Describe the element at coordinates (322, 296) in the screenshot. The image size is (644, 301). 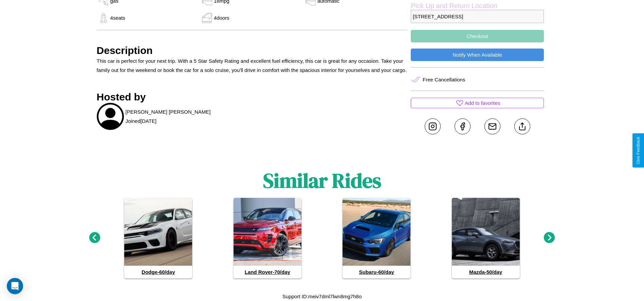
I see `p: Support ID: meiv7dml7lwn8mg7h8o` at that location.